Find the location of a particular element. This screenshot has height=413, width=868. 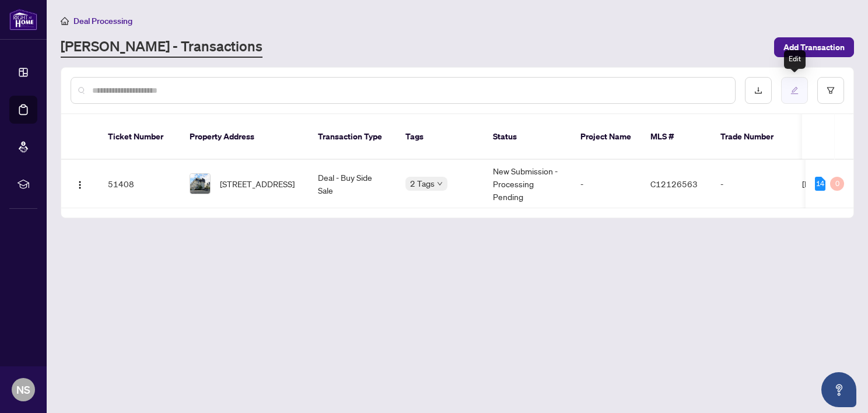

button: download is located at coordinates (759, 91).